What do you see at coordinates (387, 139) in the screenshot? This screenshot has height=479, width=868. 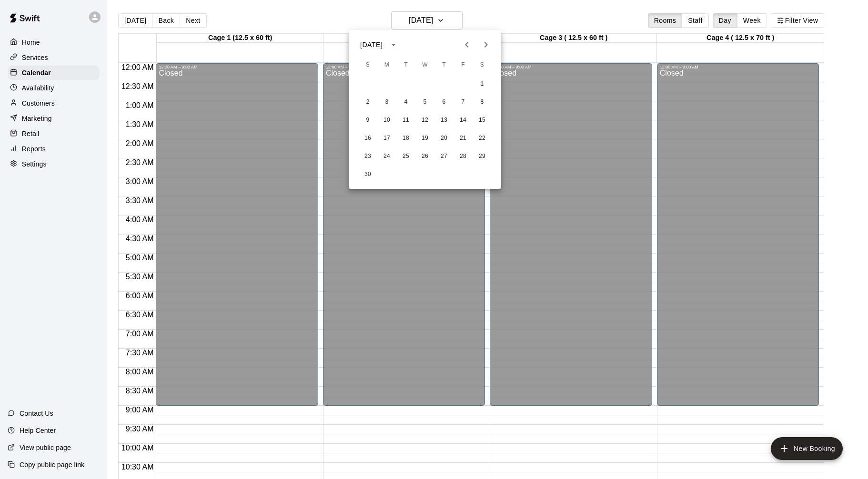 I see `button: 17` at bounding box center [387, 139].